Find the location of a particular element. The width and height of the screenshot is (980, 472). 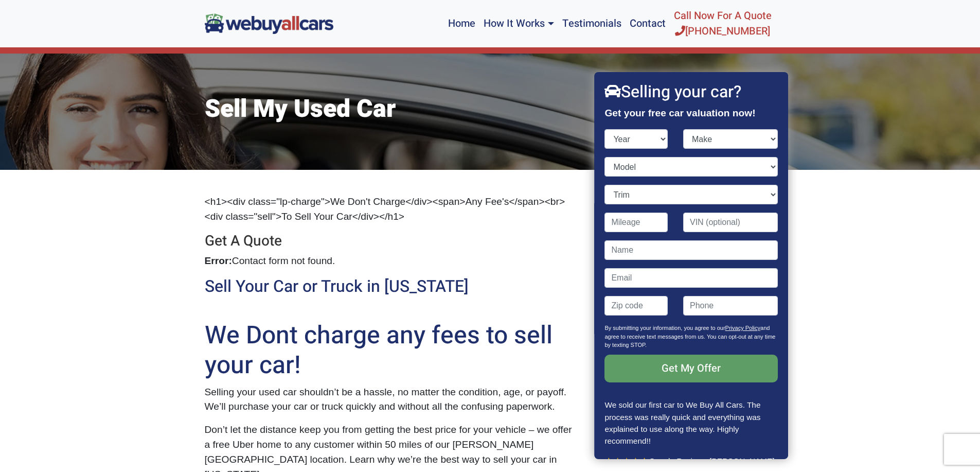

input: Phone is located at coordinates (731, 306).